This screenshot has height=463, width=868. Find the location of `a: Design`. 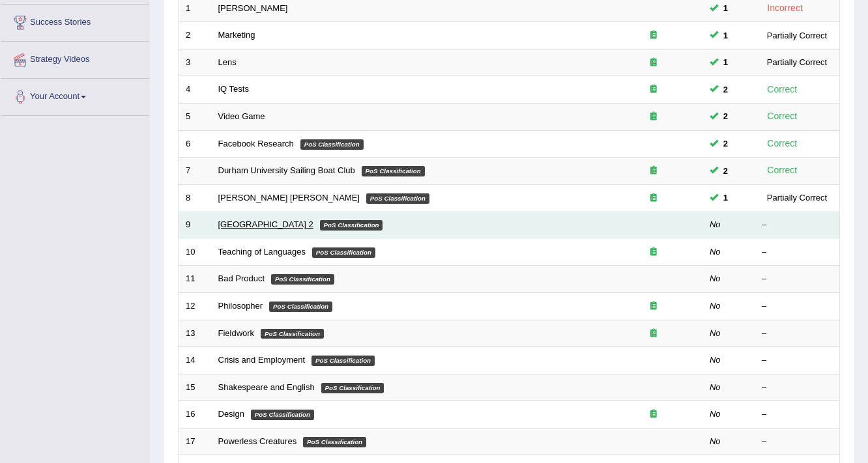

a: Design is located at coordinates (232, 414).